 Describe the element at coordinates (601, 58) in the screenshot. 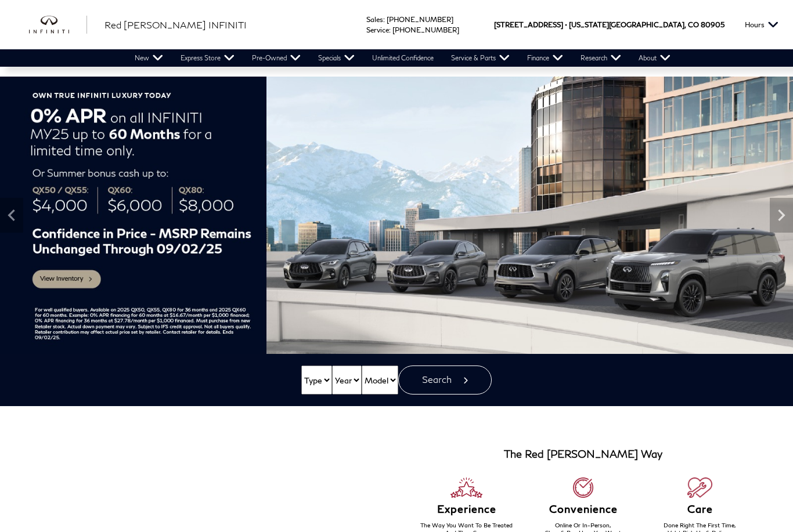

I see `a: Research` at that location.